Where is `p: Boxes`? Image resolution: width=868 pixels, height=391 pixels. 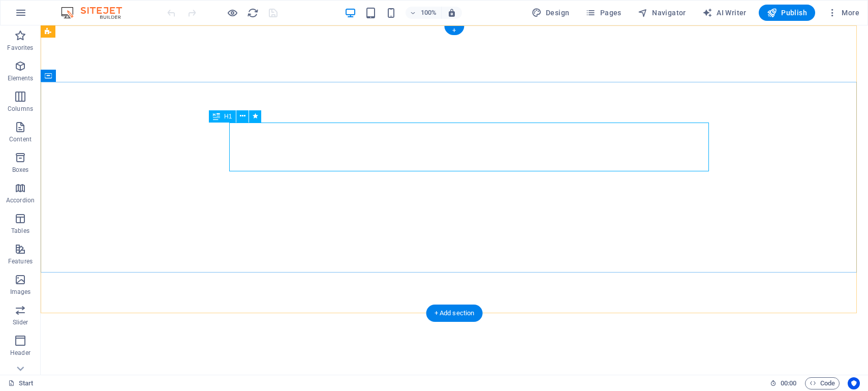 p: Boxes is located at coordinates (20, 170).